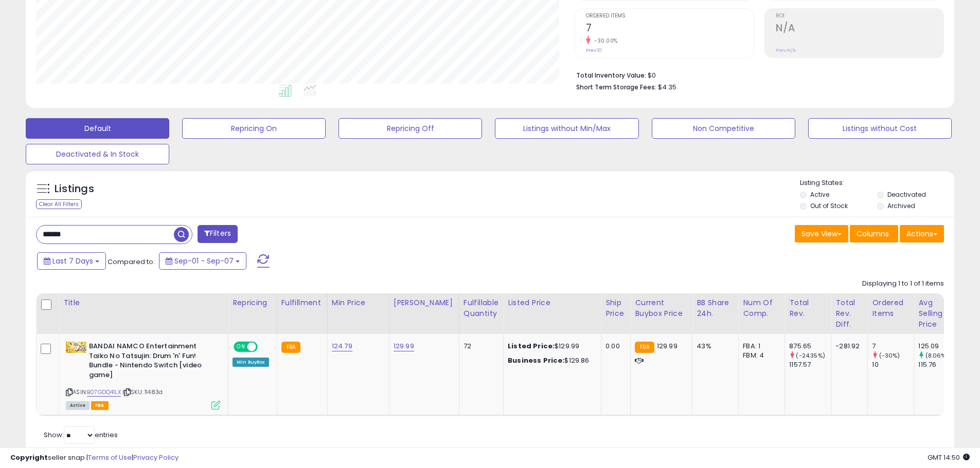  What do you see at coordinates (358, 303) in the screenshot?
I see `div: Min Price` at bounding box center [358, 303].